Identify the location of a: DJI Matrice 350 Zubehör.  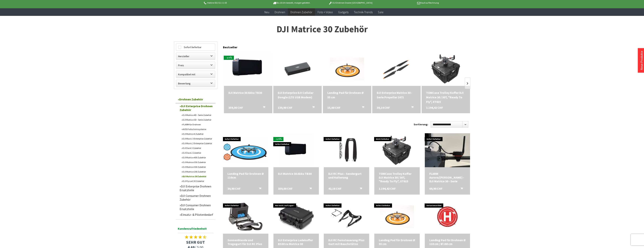
(197, 162).